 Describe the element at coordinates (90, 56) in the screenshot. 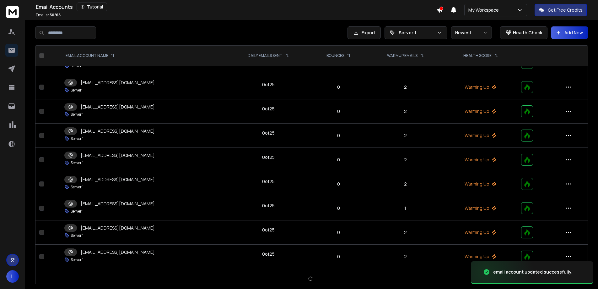

I see `div: EMAIL ACCOUNT NAME` at that location.